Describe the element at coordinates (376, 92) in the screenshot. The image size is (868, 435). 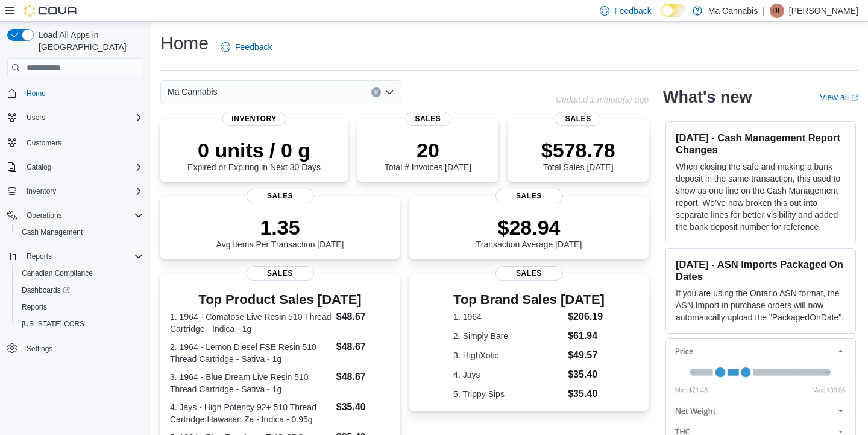
I see `button: Clear input` at that location.